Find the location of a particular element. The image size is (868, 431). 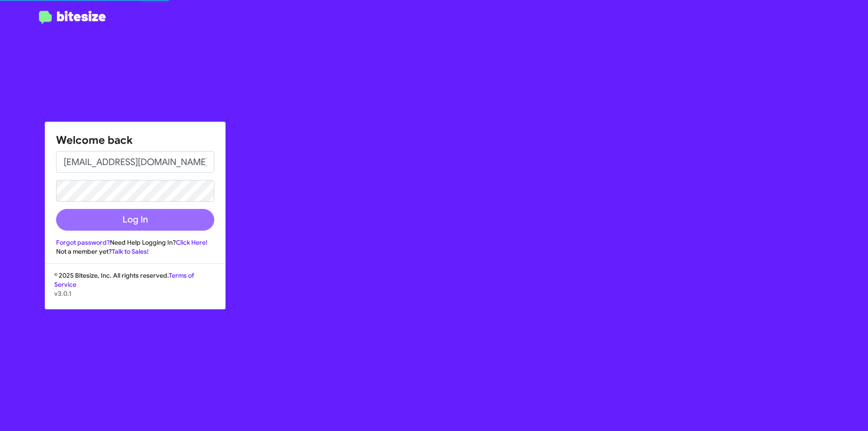

p: v3.0.1 is located at coordinates (135, 294).